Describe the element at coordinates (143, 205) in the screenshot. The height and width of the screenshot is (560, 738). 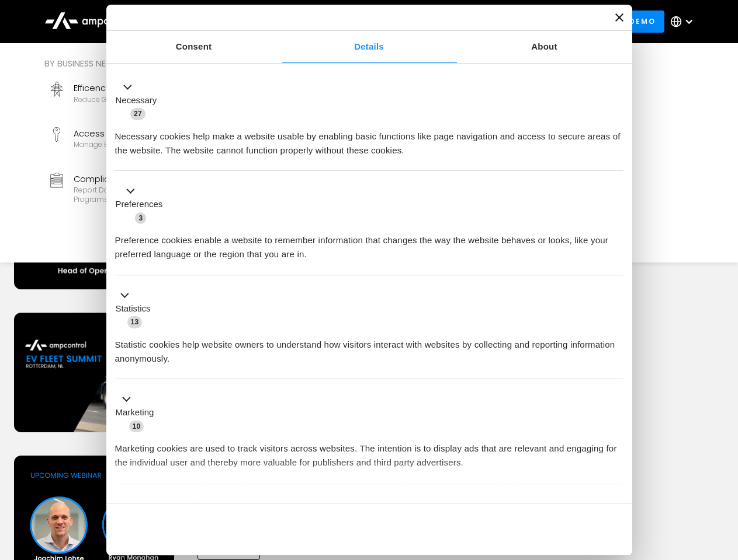
I see `button: Preferences (3)` at that location.